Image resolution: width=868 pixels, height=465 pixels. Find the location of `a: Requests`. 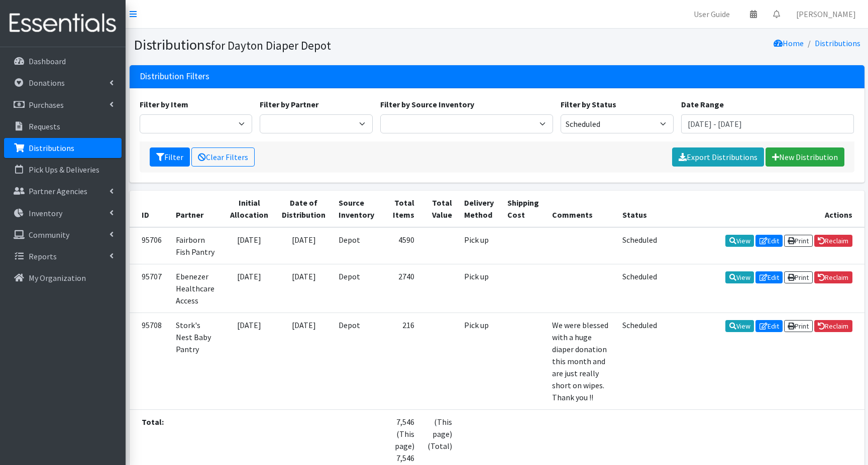

a: Requests is located at coordinates (63, 126).